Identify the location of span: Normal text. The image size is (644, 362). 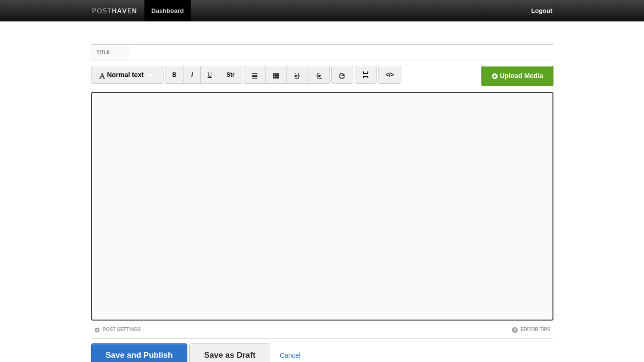
(121, 75).